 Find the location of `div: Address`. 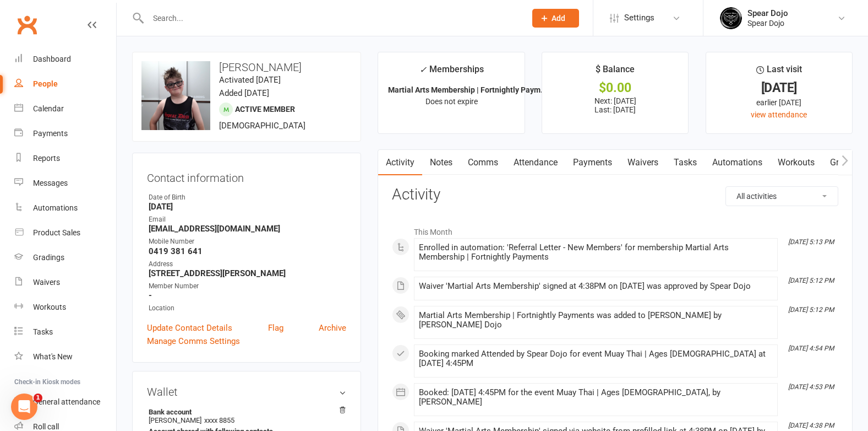

div: Address is located at coordinates (247, 264).